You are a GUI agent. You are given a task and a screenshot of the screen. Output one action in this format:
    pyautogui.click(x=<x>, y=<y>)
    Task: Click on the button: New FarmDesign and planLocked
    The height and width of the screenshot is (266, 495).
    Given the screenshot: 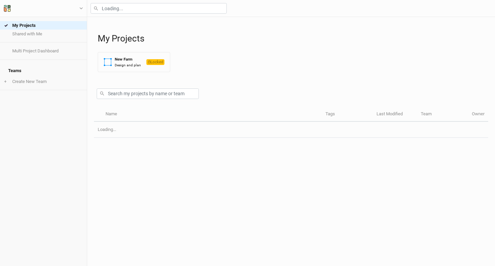 What is the action you would take?
    pyautogui.click(x=134, y=62)
    